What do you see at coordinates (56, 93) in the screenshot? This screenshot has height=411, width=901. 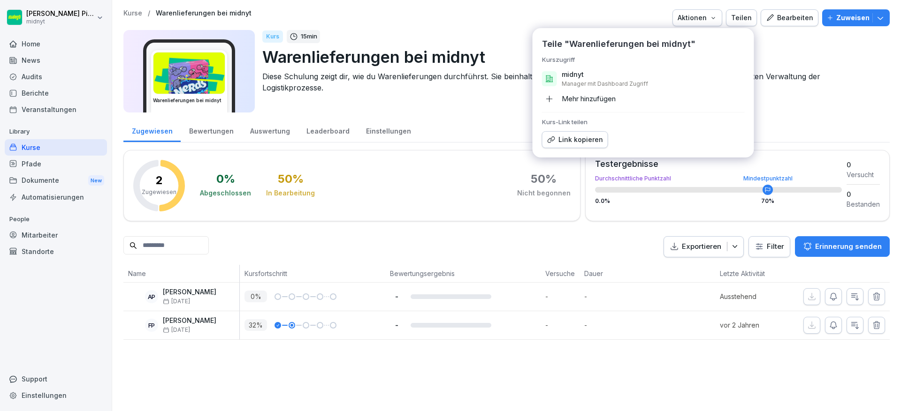 I see `div: Berichte` at bounding box center [56, 93].